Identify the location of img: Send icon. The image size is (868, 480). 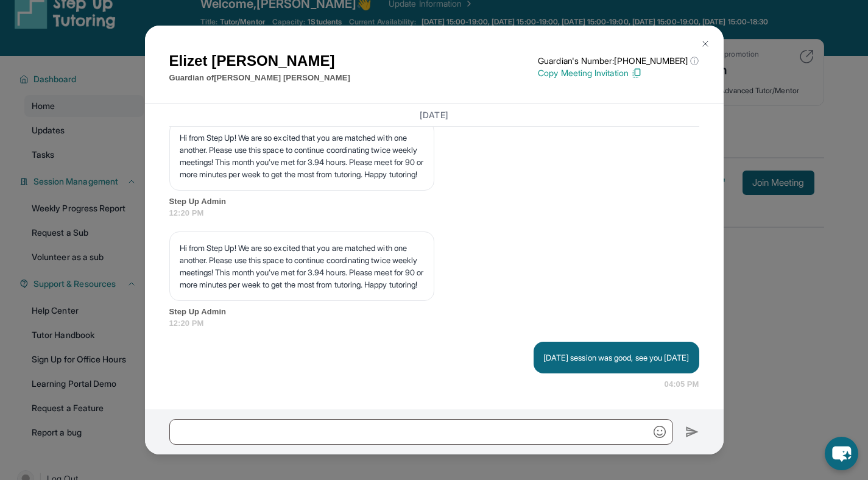
(692, 432).